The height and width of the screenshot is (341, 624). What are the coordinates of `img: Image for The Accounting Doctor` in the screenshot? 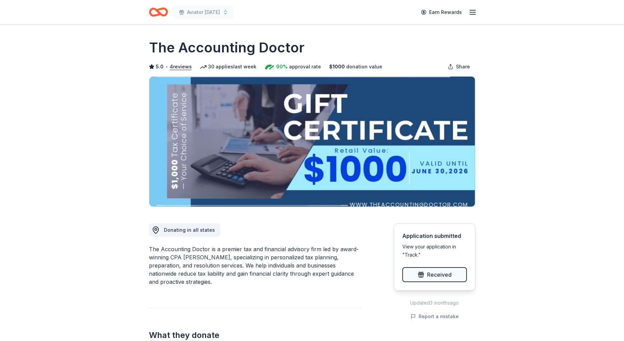 It's located at (312, 142).